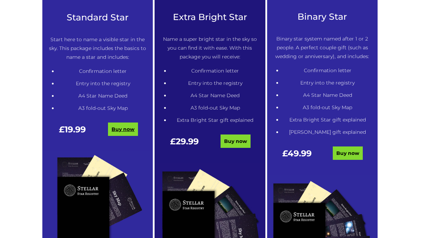 This screenshot has height=238, width=427. Describe the element at coordinates (322, 48) in the screenshot. I see `p: Binary star system named after 1 or 2 people. A perfect couple gift (such as wedding or anniversa...` at that location.